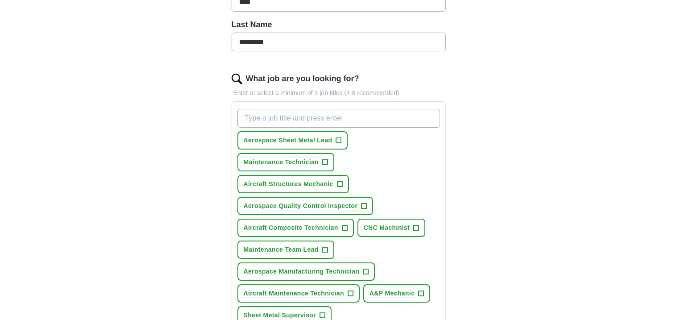 The width and height of the screenshot is (677, 320). Describe the element at coordinates (305, 206) in the screenshot. I see `button: Aerospace Quality Control Inspector` at that location.